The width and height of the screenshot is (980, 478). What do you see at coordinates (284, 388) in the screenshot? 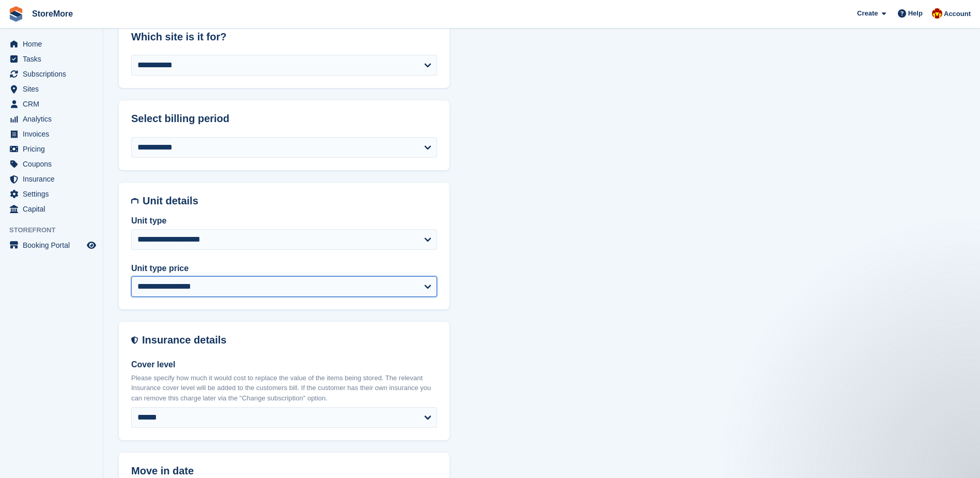
I see `p: Please specify how much it would cost to replace the value of the items being stored. The relevan...` at bounding box center [284, 388].